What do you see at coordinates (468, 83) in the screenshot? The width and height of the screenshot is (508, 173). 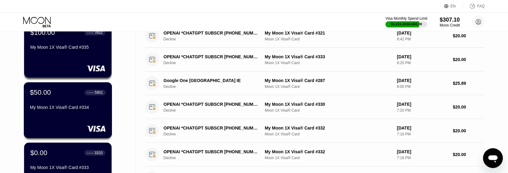 I see `div: $25.89` at bounding box center [468, 83].